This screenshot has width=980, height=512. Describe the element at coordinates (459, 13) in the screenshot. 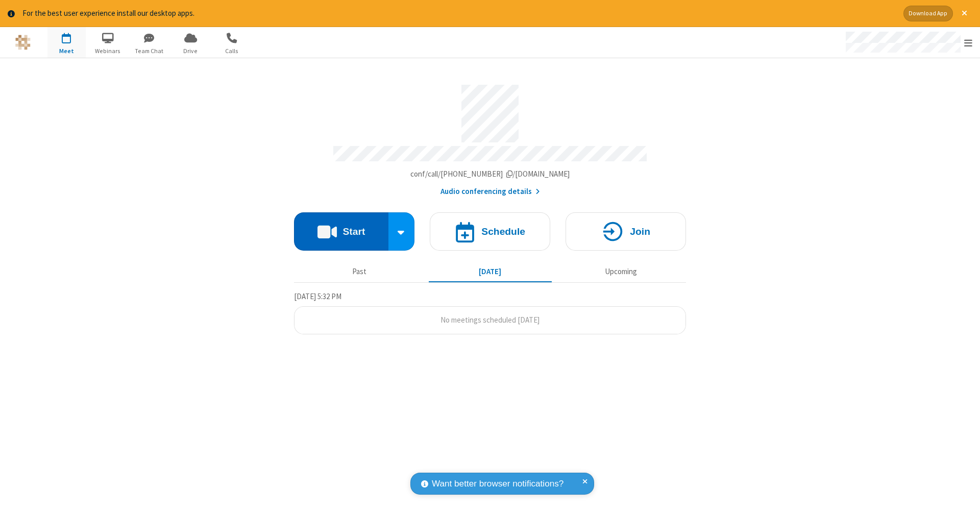

I see `div: For the best user experience install our desktop apps.` at that location.